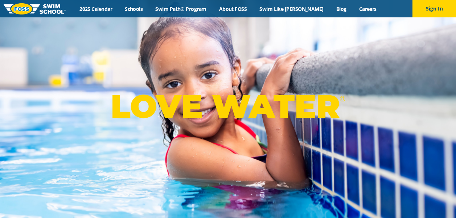 The image size is (456, 218). What do you see at coordinates (96, 9) in the screenshot?
I see `a: 2025 Calendar` at bounding box center [96, 9].